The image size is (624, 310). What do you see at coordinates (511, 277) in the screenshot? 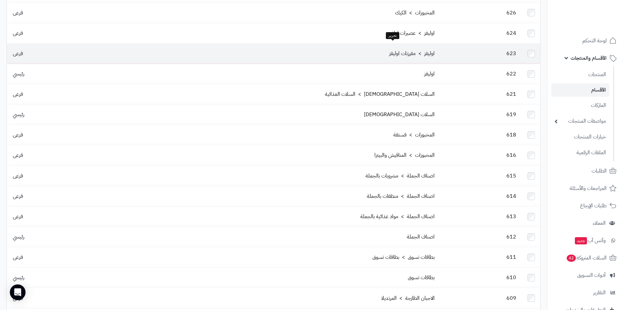
I see `span: 610` at bounding box center [511, 277].